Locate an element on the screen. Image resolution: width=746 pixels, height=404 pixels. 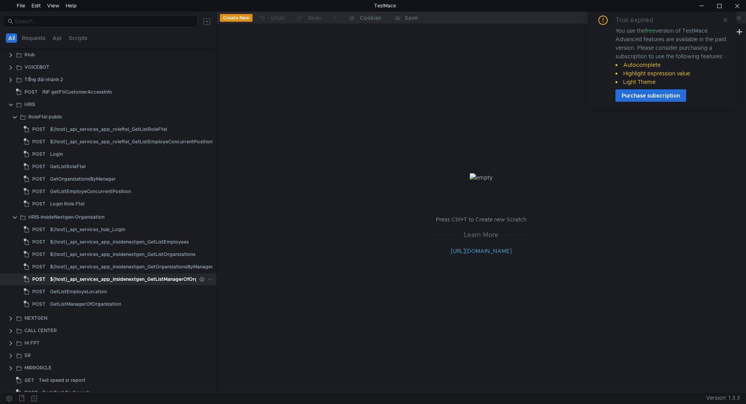
button: Purchase subscription is located at coordinates (651, 96).